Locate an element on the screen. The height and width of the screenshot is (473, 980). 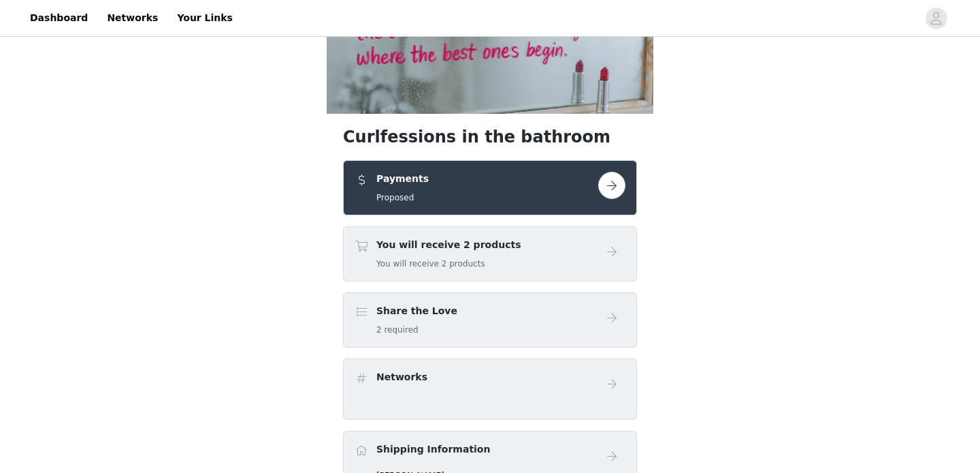
a: Dashboard is located at coordinates (58, 18).